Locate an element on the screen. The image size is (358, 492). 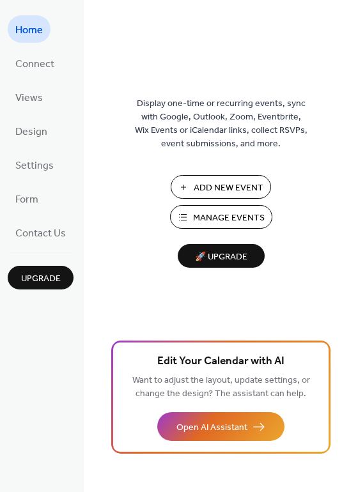
a: Views is located at coordinates (29, 97).